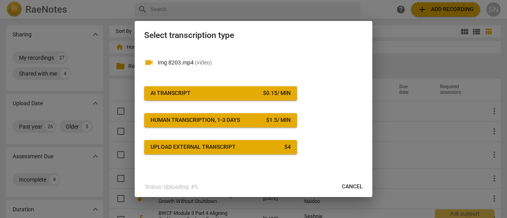  What do you see at coordinates (172, 187) in the screenshot?
I see `p: Status: Uploading: 4%` at bounding box center [172, 187].